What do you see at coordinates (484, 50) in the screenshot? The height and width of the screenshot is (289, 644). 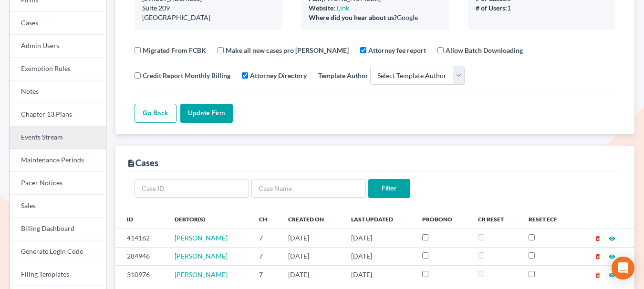 I see `label: Allow Batch Downloading` at bounding box center [484, 50].